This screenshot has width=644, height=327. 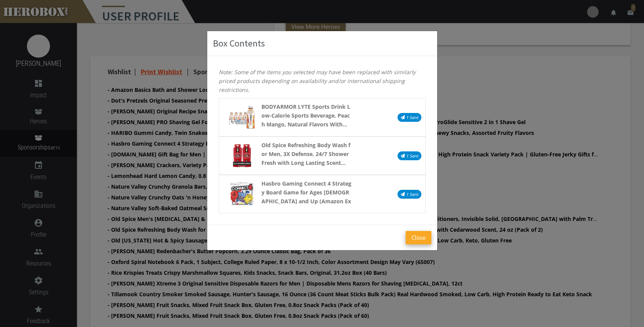 I want to click on h3: Box Contents, so click(x=322, y=43).